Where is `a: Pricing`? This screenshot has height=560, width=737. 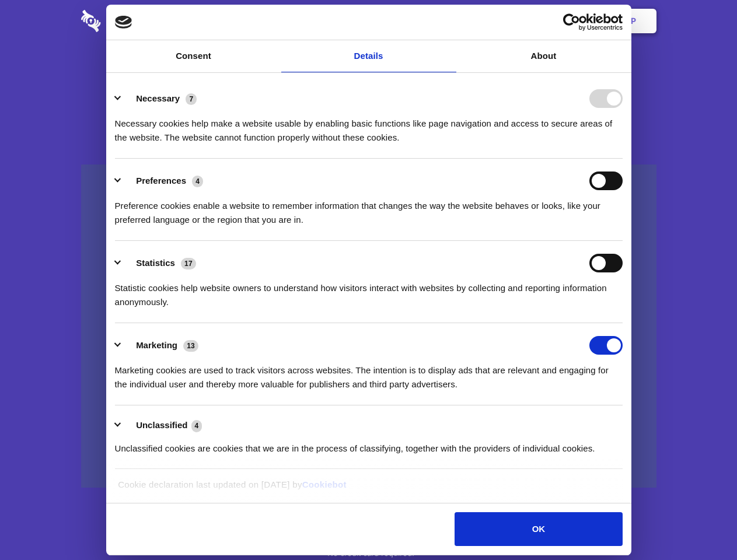
a: Pricing is located at coordinates (368, 21).